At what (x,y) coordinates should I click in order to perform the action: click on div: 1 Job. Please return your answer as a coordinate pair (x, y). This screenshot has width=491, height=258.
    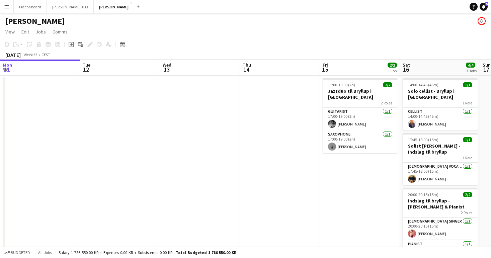
    Looking at the image, I should click on (392, 71).